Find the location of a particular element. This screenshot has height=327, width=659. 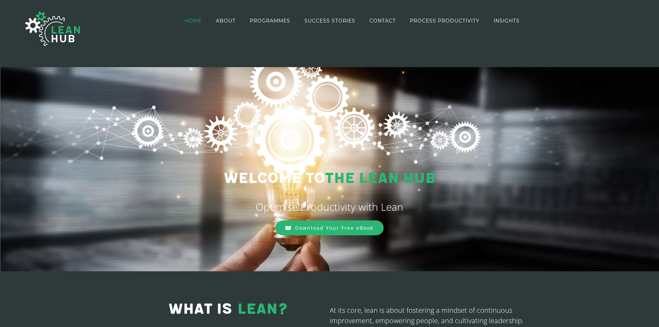

span: ABOUT is located at coordinates (226, 21).